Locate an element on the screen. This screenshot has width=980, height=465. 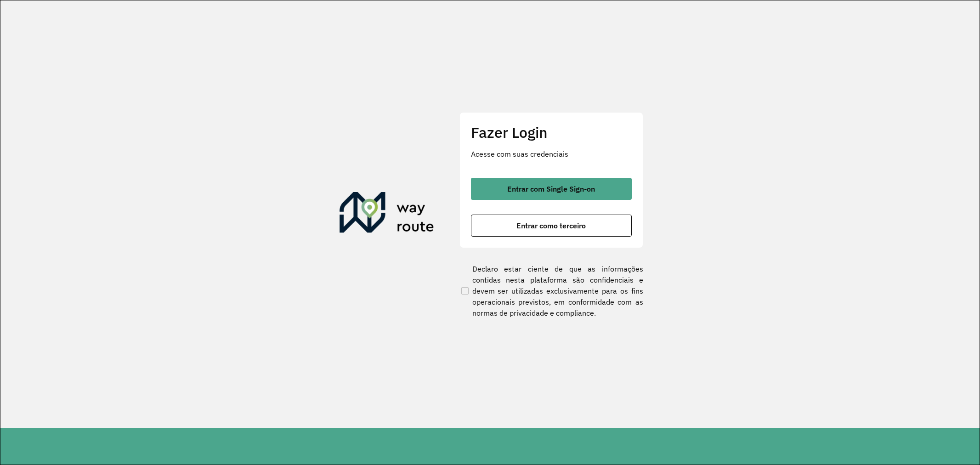
h2: Fazer Login is located at coordinates (551, 132).